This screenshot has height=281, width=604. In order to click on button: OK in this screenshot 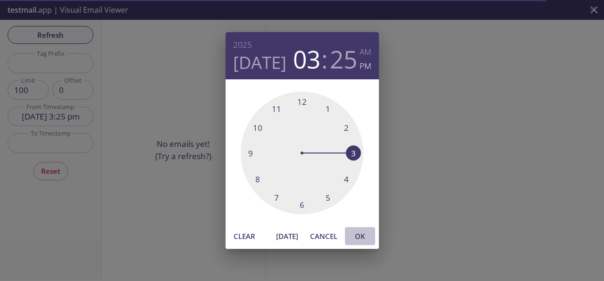, I will do `click(360, 236)`.